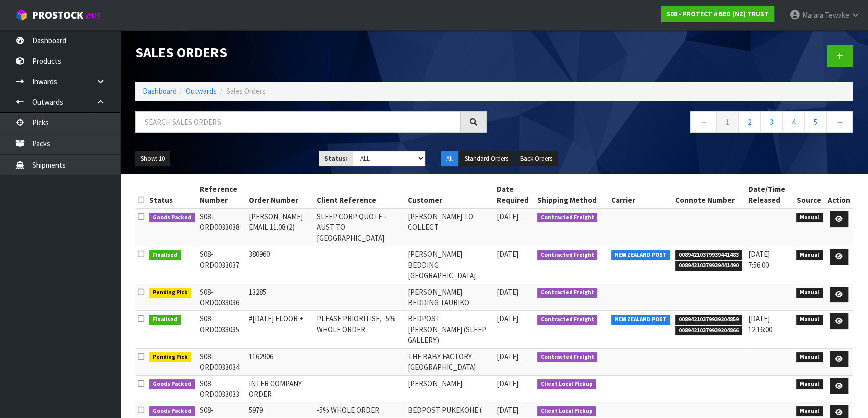  Describe the element at coordinates (222, 329) in the screenshot. I see `td: S08-ORD0033035` at that location.